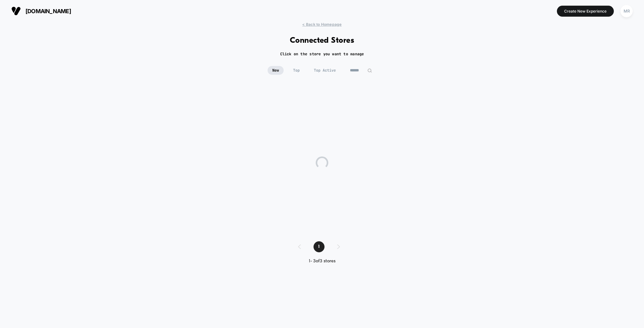 The height and width of the screenshot is (328, 644). I want to click on div: MR, so click(626, 11).